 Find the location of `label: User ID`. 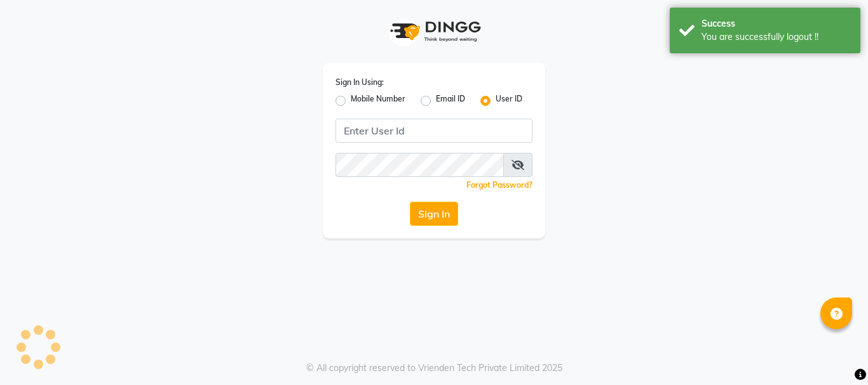

label: User ID is located at coordinates (508, 101).